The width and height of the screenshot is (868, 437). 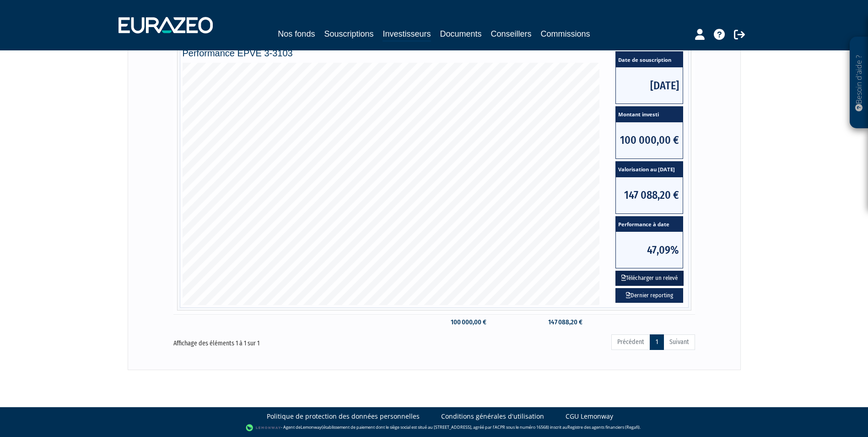 What do you see at coordinates (603, 427) in the screenshot?
I see `a: Registre des agents financiers (Regafi)` at bounding box center [603, 427].